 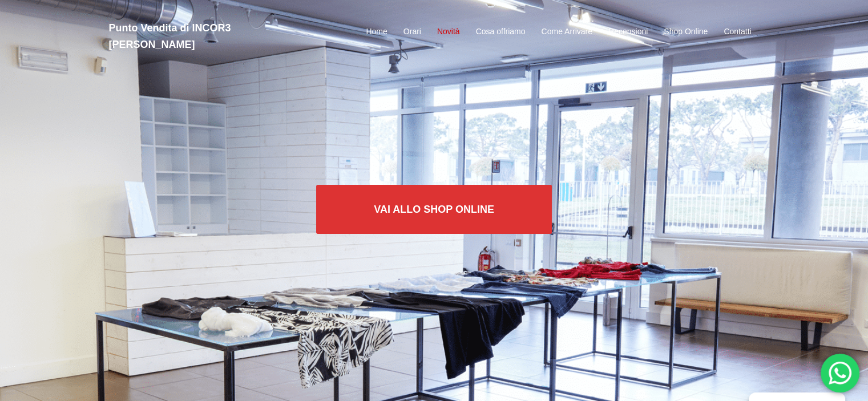 I want to click on a: Shop Online, so click(x=686, y=32).